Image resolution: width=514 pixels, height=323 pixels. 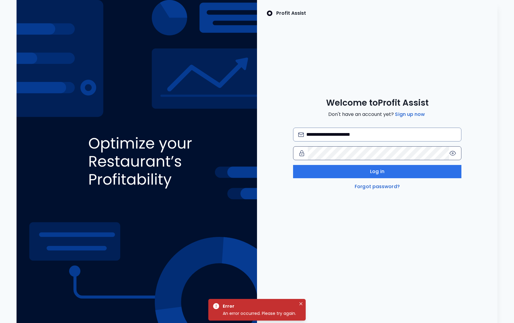 I want to click on button: Log in, so click(x=377, y=171).